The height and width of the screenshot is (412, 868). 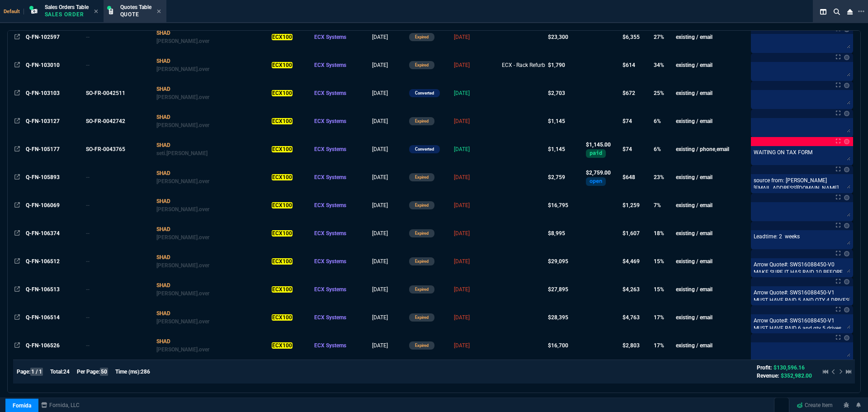 I want to click on span: 23%, so click(x=659, y=177).